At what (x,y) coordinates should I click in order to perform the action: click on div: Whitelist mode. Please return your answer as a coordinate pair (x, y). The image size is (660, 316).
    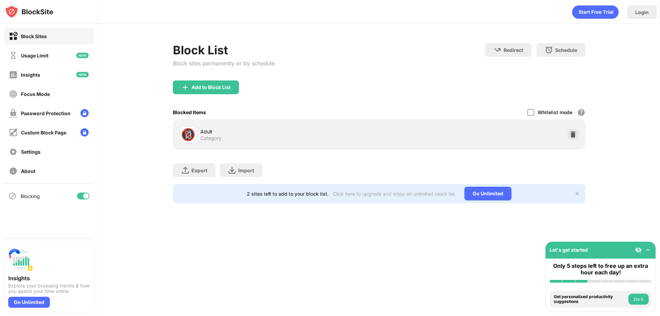
    Looking at the image, I should click on (555, 112).